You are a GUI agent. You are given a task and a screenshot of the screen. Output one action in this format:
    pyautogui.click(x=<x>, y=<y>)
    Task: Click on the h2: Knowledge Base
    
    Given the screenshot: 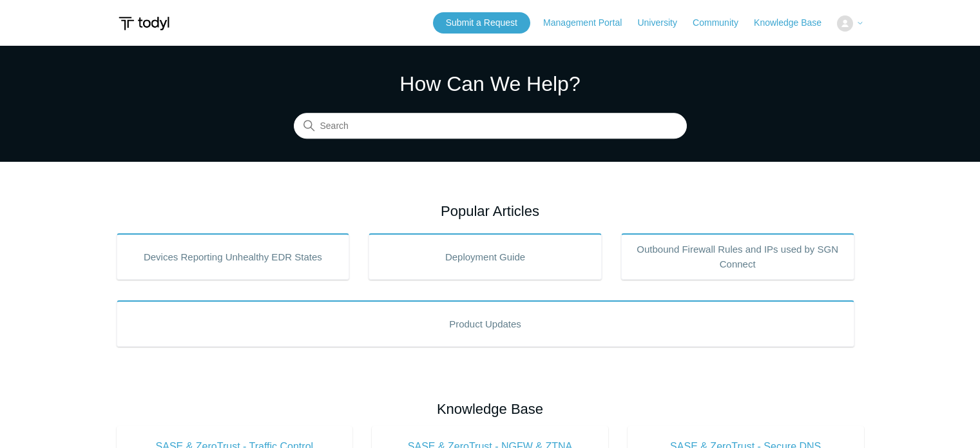 What is the action you would take?
    pyautogui.click(x=490, y=409)
    